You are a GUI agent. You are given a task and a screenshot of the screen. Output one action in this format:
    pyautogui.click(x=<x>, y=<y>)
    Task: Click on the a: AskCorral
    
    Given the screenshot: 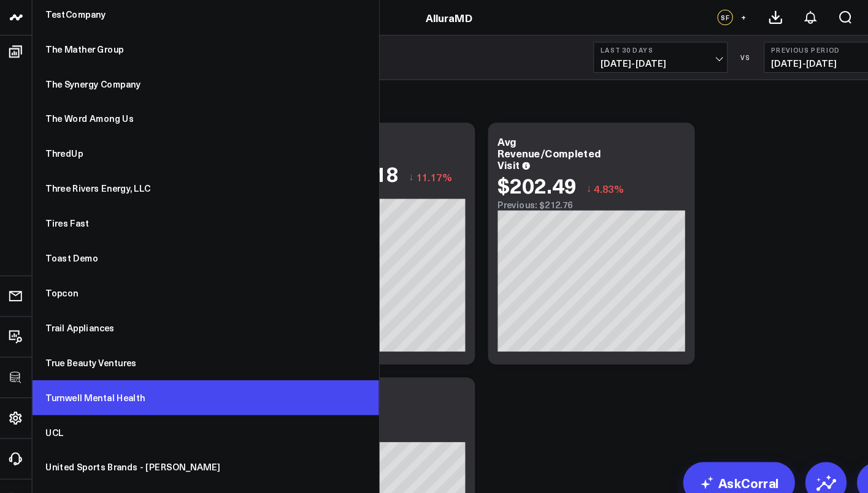 What is the action you would take?
    pyautogui.click(x=701, y=458)
    